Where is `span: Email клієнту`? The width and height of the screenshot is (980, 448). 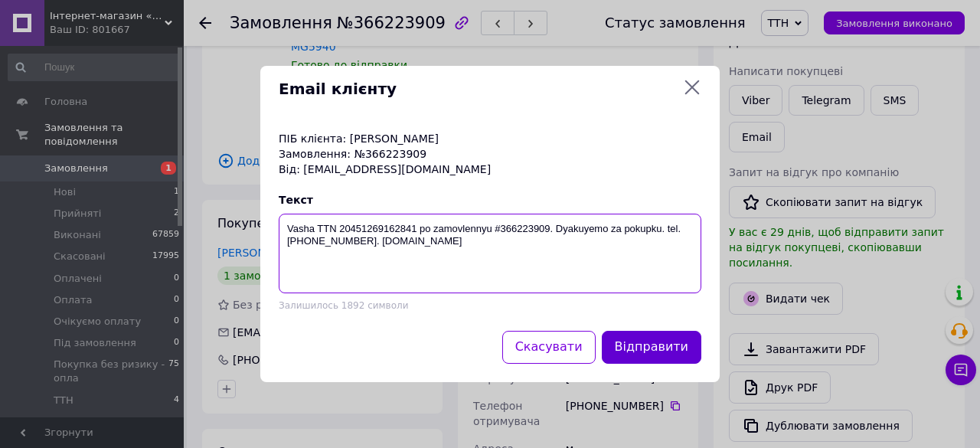
span: Email клієнту is located at coordinates (478, 88).